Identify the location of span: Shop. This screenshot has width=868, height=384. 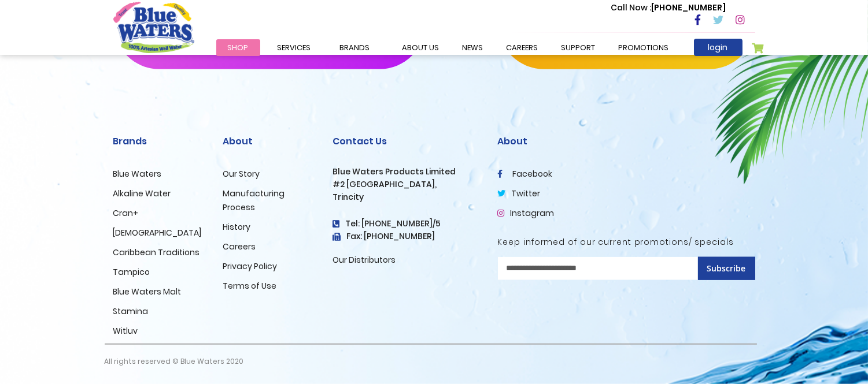
(239, 48).